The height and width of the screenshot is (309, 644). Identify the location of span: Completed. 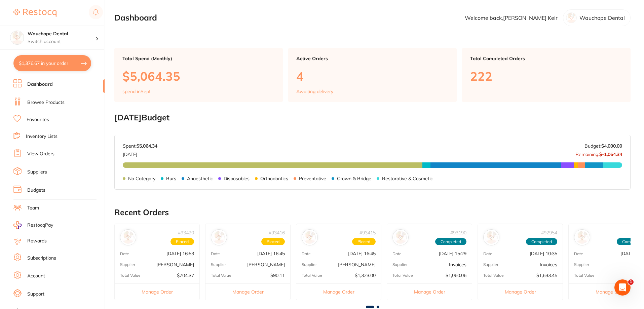
(541, 242).